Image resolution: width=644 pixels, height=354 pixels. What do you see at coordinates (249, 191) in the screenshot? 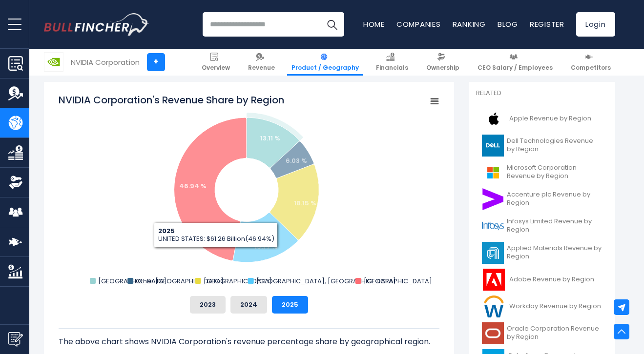
I see `svg: NVIDIA Corporation's Revenue Share by Region` at bounding box center [249, 191].